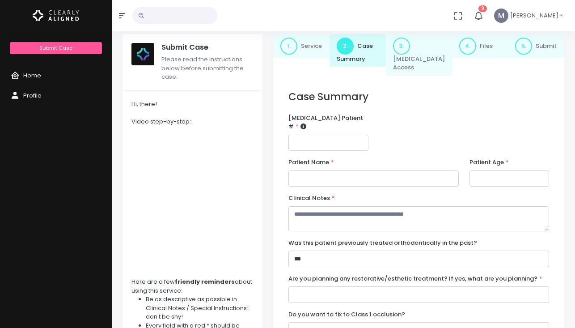 Image resolution: width=575 pixels, height=328 pixels. I want to click on label: Are you planning any restorative/esthetic treatment? If yes, what are you planning?, so click(415, 278).